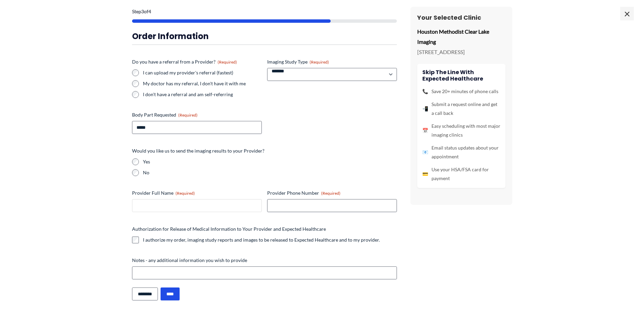 The image size is (644, 314). Describe the element at coordinates (229, 229) in the screenshot. I see `legend: Authorization for Release of Medical Information to Your Provider and Expected Healthcare` at that location.